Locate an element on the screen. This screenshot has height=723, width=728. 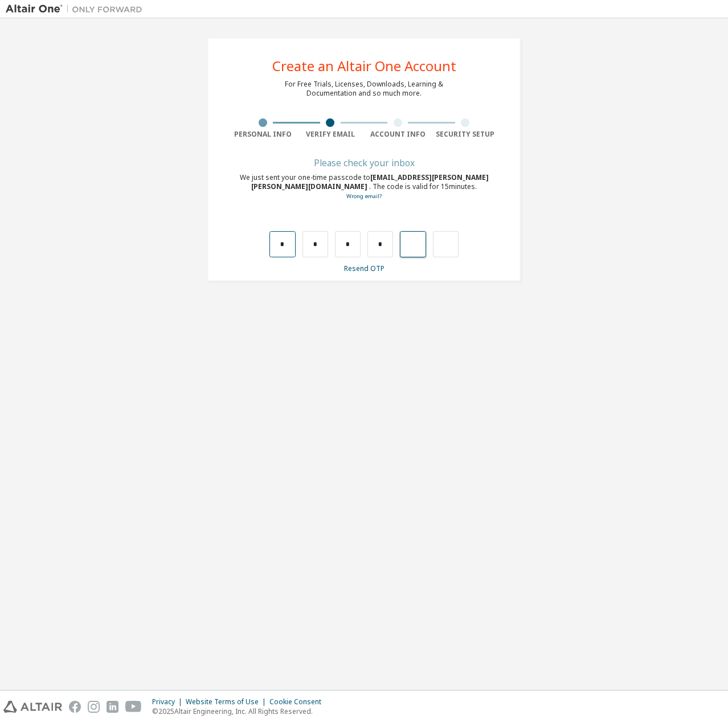
div: Website Terms of Use is located at coordinates (228, 702).